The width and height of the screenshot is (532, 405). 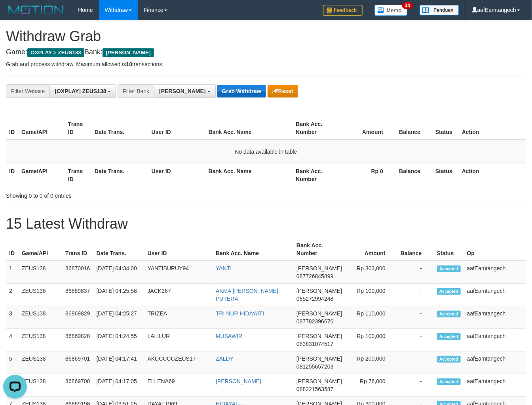 What do you see at coordinates (315, 344) in the screenshot?
I see `span: Copy 083831074517 to clipboard` at bounding box center [315, 344].